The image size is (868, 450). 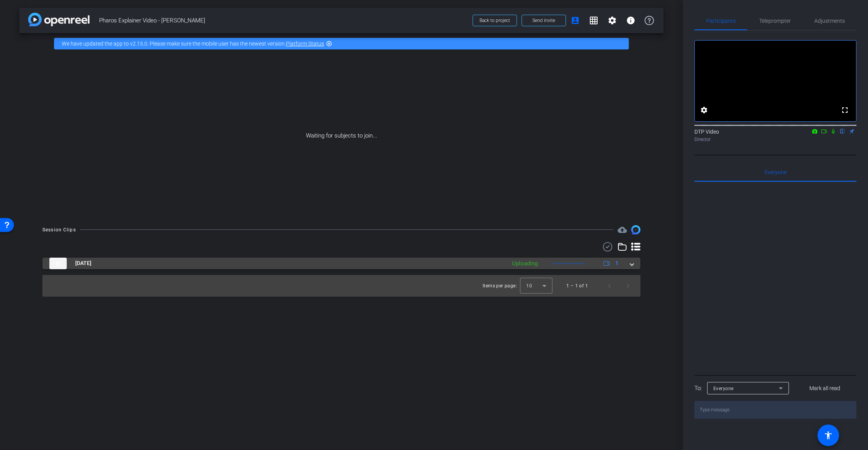 What do you see at coordinates (59, 230) in the screenshot?
I see `div: Session Clips` at bounding box center [59, 230].